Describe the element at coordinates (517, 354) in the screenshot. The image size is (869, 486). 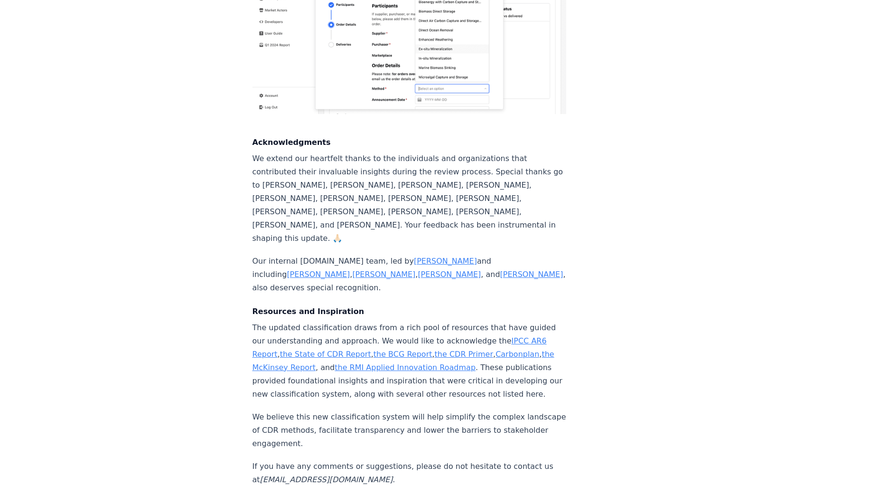
I see `a: Carbonplan` at that location.